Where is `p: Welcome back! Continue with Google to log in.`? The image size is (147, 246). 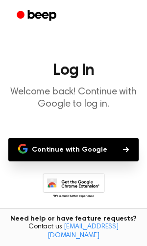
p: Welcome back! Continue with Google to log in. is located at coordinates (73, 98).